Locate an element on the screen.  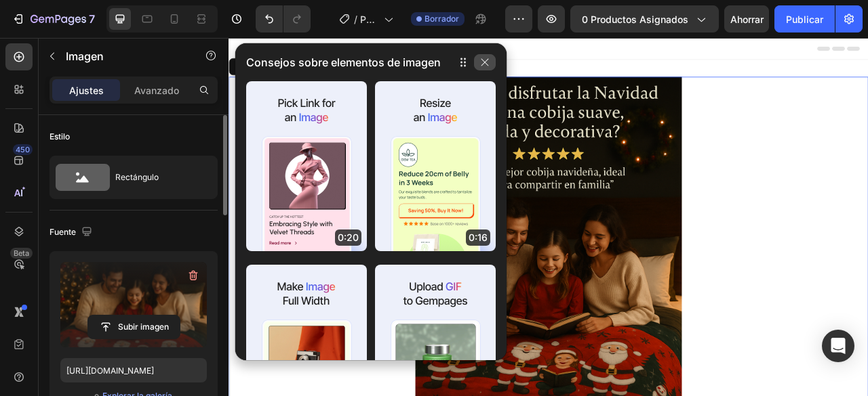
font: Ajustes is located at coordinates (86, 90).